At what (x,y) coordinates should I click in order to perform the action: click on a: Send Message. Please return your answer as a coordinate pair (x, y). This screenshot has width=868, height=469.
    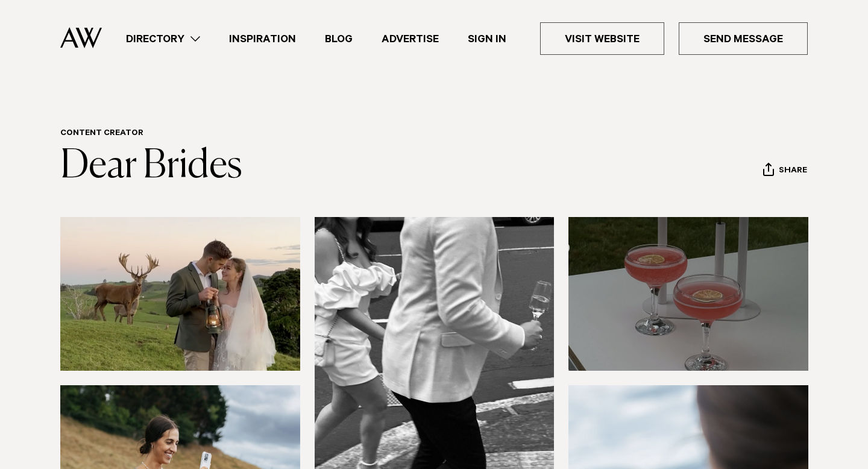
    Looking at the image, I should click on (744, 38).